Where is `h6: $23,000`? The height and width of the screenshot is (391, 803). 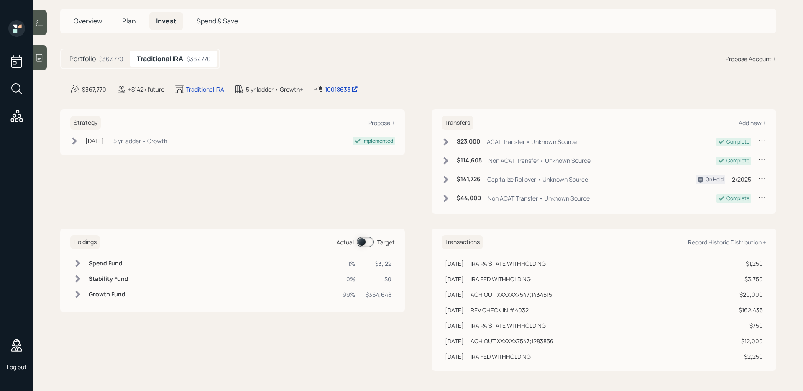 h6: $23,000 is located at coordinates (469, 141).